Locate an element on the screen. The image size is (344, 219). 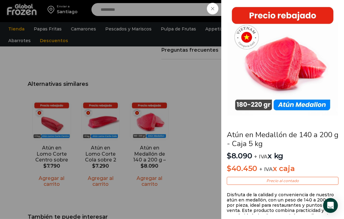
p: x caja is located at coordinates (283, 168).